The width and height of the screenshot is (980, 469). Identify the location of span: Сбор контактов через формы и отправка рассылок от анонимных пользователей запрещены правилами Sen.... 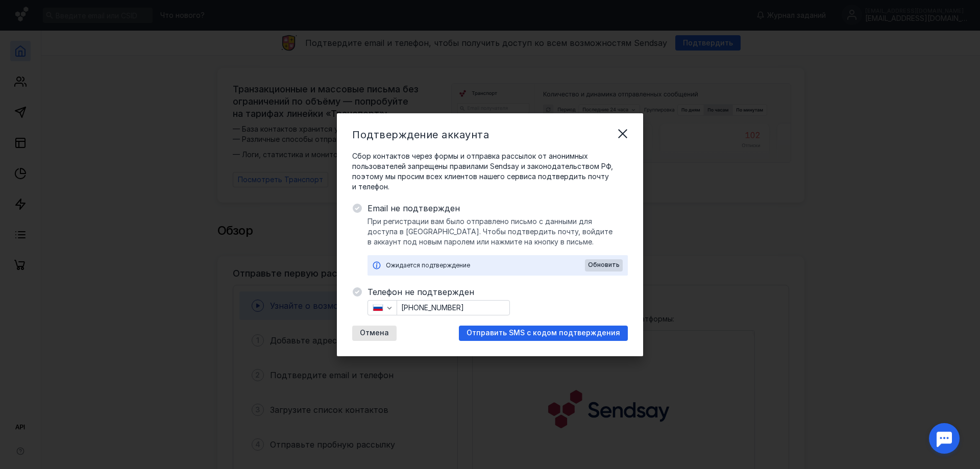
(490, 172).